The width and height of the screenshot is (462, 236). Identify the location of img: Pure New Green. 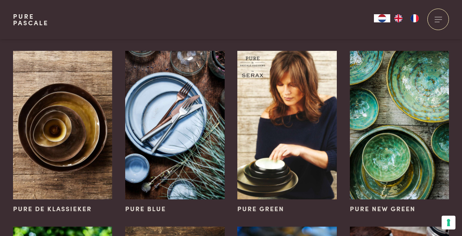
(399, 125).